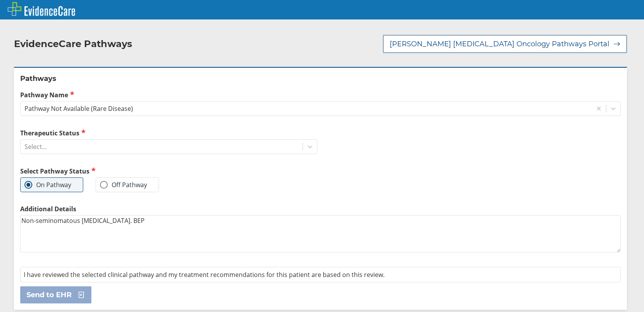 This screenshot has height=312, width=644. I want to click on label: Therapeutic Status, so click(169, 133).